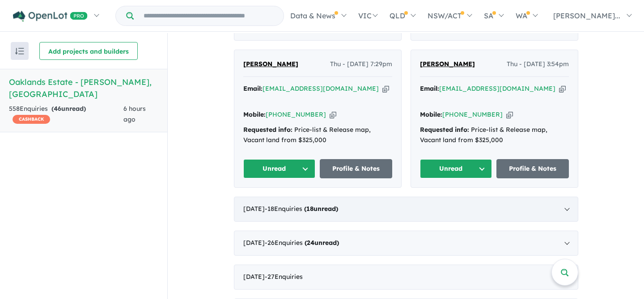 The width and height of the screenshot is (644, 299). Describe the element at coordinates (57, 109) in the screenshot. I see `span: 46` at that location.